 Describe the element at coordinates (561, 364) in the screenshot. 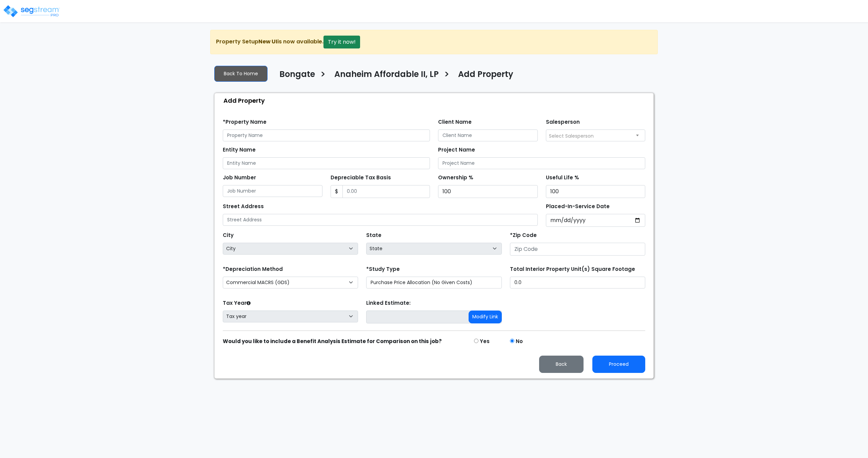

I see `button: Back` at that location.